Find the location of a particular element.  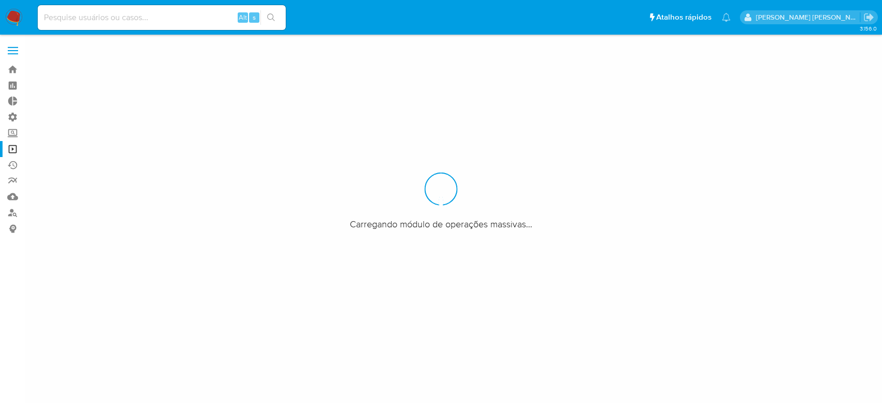

span: Carregando módulo de operações massivas... is located at coordinates (441, 224).